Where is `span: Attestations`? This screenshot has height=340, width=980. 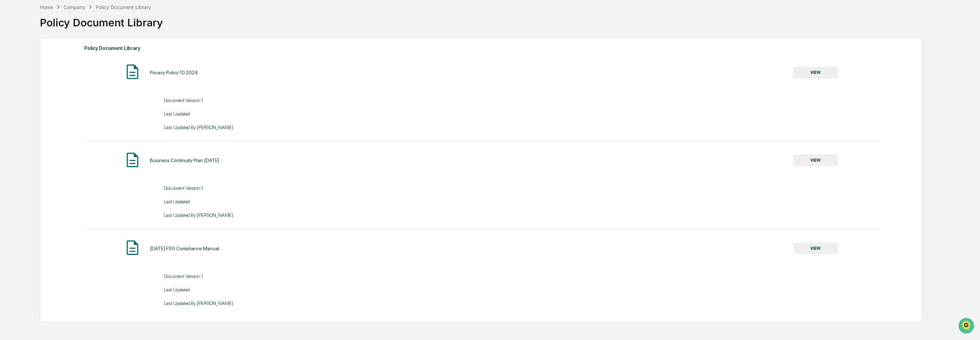 span: Attestations is located at coordinates (72, 91).